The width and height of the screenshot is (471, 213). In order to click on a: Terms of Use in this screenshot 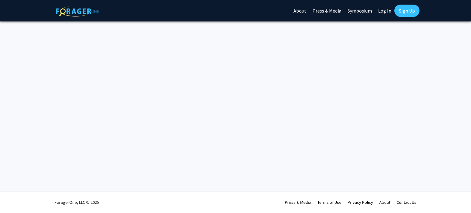, I will do `click(329, 202)`.